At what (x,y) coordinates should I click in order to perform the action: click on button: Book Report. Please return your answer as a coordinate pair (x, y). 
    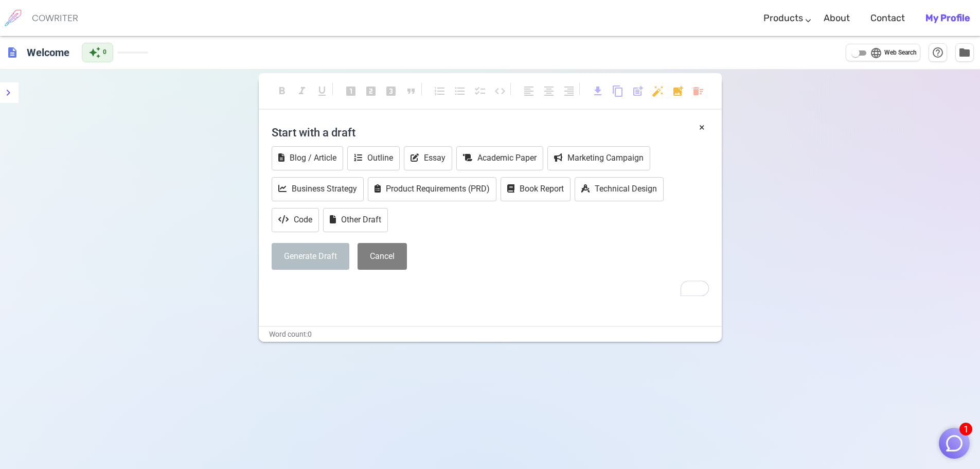
    Looking at the image, I should click on (536, 189).